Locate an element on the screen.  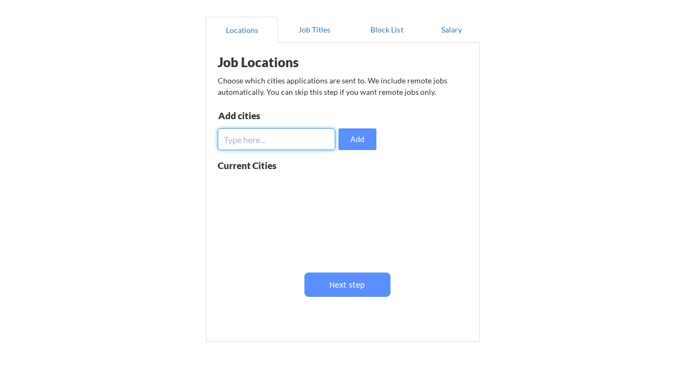
div: Add cities is located at coordinates (274, 115).